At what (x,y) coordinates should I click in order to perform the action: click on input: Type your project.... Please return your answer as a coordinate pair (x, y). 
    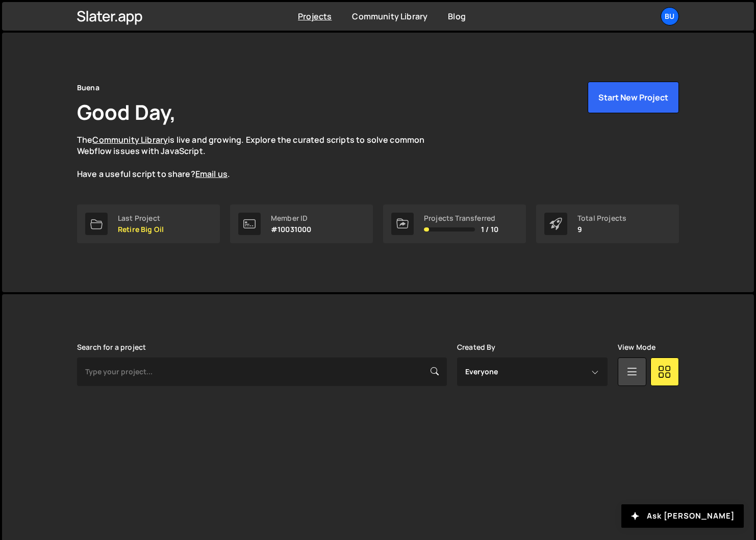
    Looking at the image, I should click on (262, 372).